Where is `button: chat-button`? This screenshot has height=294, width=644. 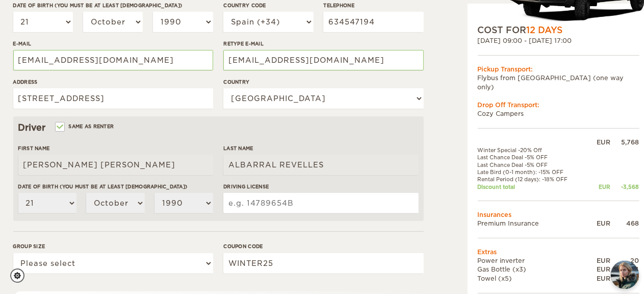
button: chat-button is located at coordinates (625, 274).